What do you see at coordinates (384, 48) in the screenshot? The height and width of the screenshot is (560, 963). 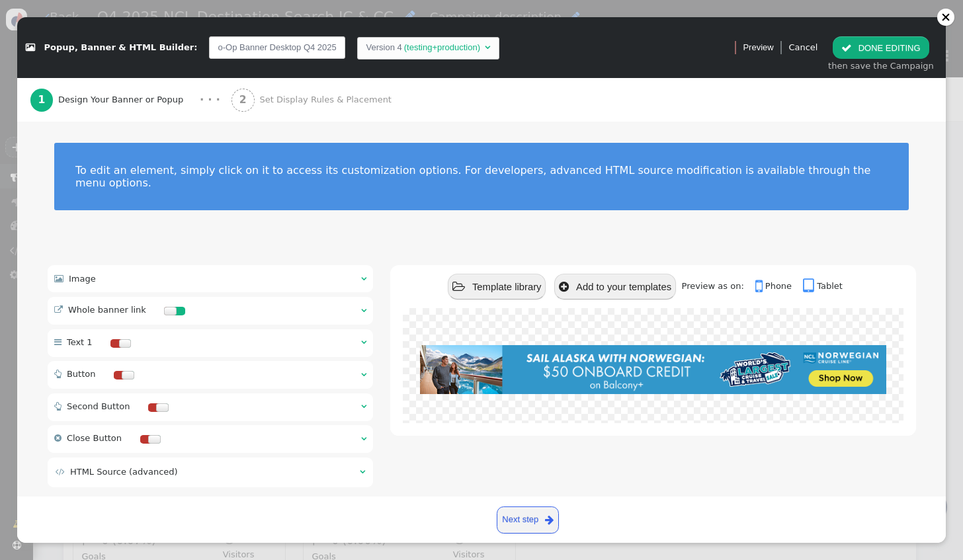 I see `td: Version 4` at bounding box center [384, 48].